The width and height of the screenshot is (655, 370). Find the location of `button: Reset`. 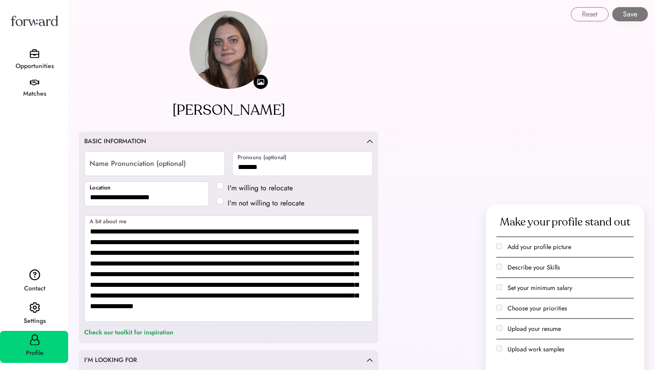

button: Reset is located at coordinates (589, 14).